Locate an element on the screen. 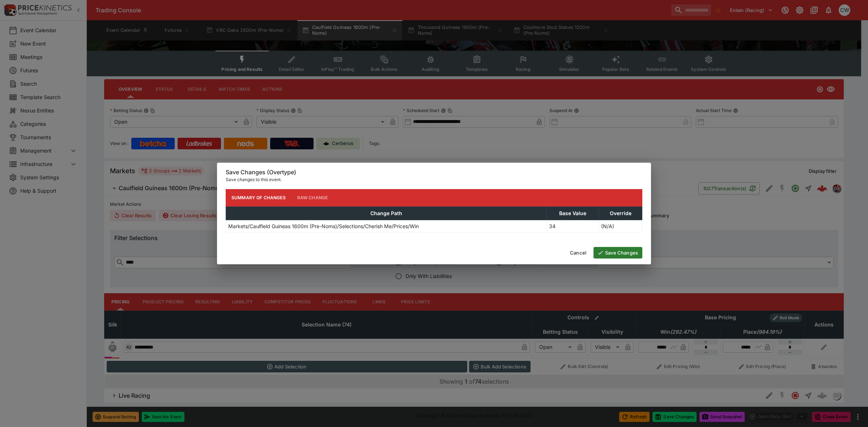  th: Override is located at coordinates (620, 213).